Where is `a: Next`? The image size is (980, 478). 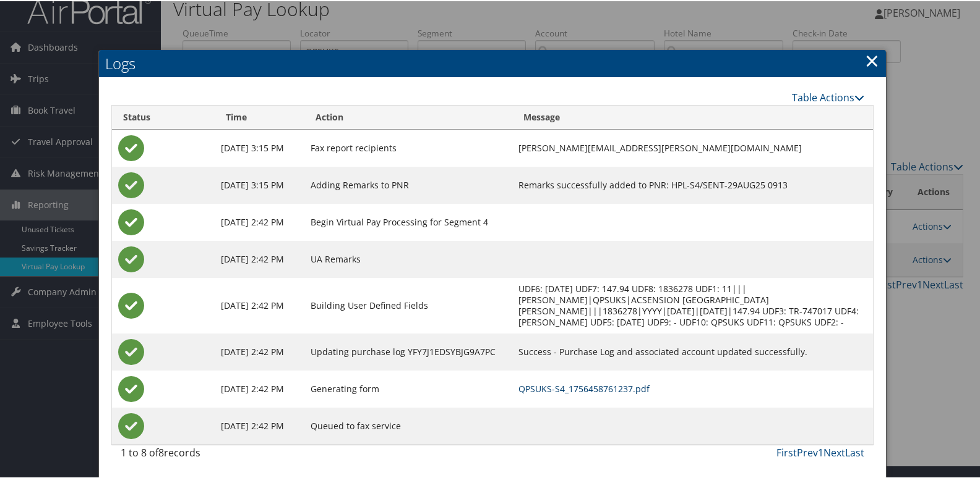
a: Next is located at coordinates (834, 452).